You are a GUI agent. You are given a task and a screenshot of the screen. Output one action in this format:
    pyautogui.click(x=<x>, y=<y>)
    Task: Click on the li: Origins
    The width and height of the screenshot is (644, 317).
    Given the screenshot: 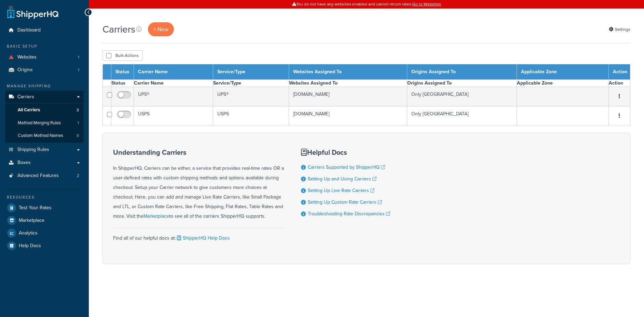 What is the action you would take?
    pyautogui.click(x=45, y=70)
    